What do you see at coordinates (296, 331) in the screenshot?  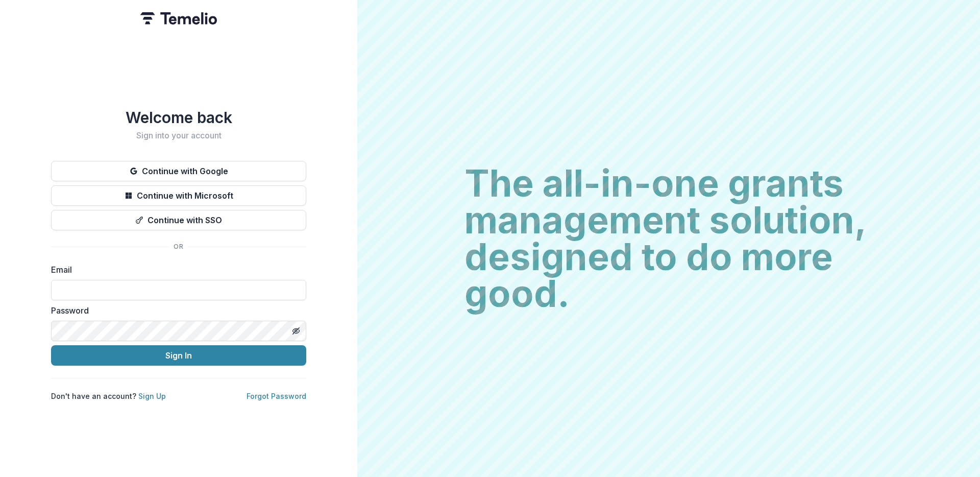 I see `button: Toggle password visibility` at bounding box center [296, 331].